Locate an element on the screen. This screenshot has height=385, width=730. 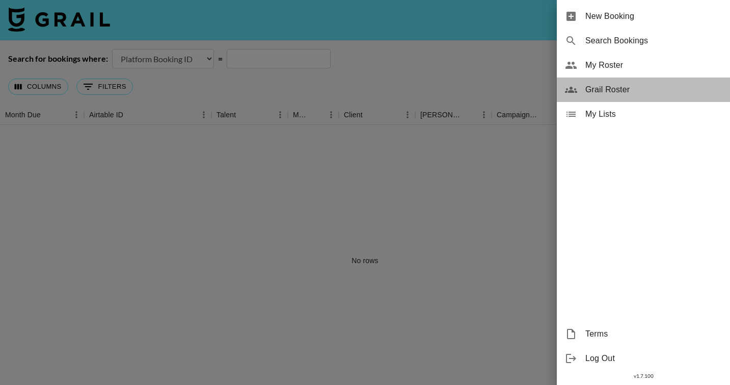
div: My Lists is located at coordinates (643, 114).